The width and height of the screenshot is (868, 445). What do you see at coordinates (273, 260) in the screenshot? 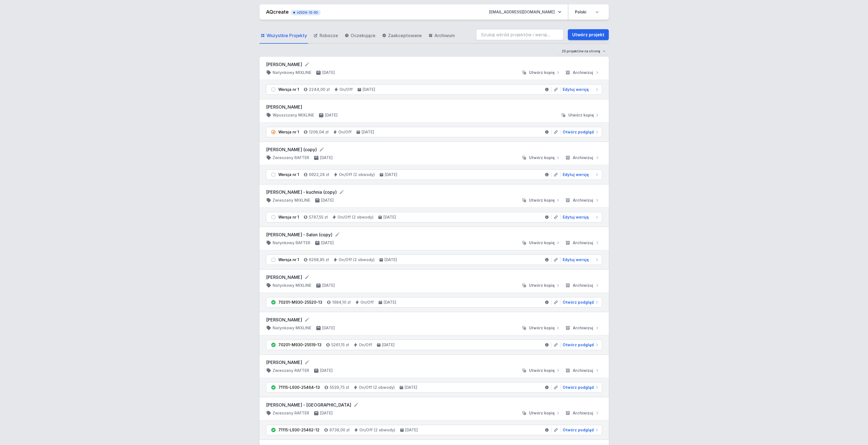
I see `img: draft.svg` at bounding box center [273, 260].